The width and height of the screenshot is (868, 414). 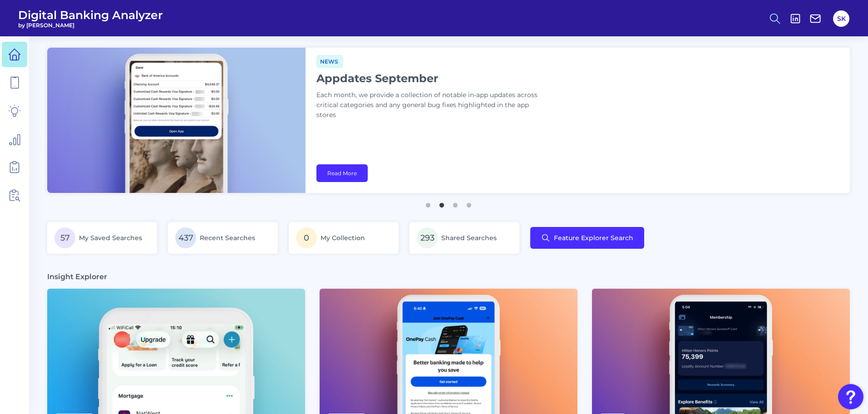 I want to click on button: 4, so click(x=469, y=203).